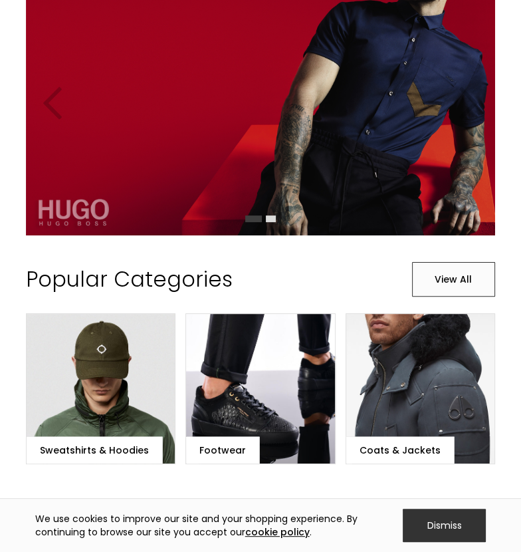 The width and height of the screenshot is (521, 552). I want to click on div: Sweatshirts & Hoodies, so click(94, 450).